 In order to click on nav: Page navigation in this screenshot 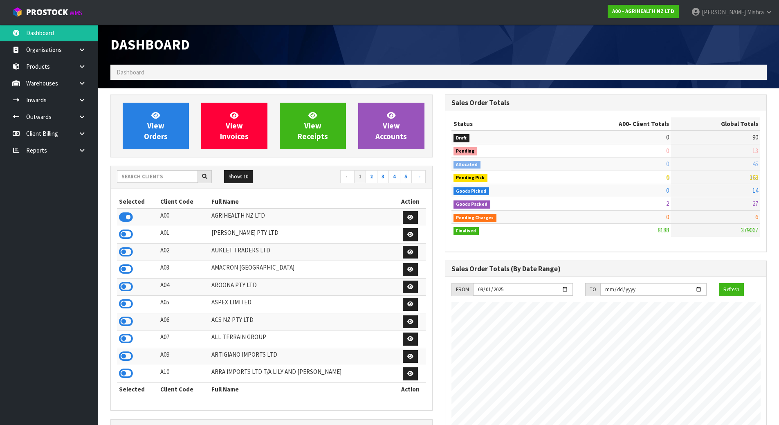, I will do `click(352, 177)`.